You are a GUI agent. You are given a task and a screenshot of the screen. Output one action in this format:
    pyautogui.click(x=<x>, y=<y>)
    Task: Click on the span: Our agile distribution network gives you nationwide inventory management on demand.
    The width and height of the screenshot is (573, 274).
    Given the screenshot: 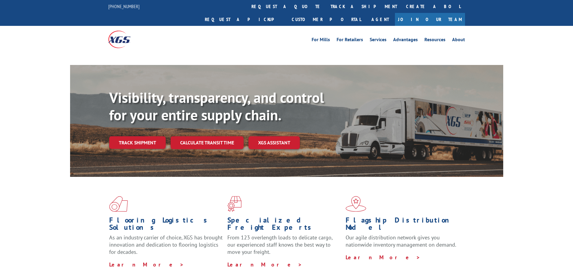 What is the action you would take?
    pyautogui.click(x=401, y=241)
    